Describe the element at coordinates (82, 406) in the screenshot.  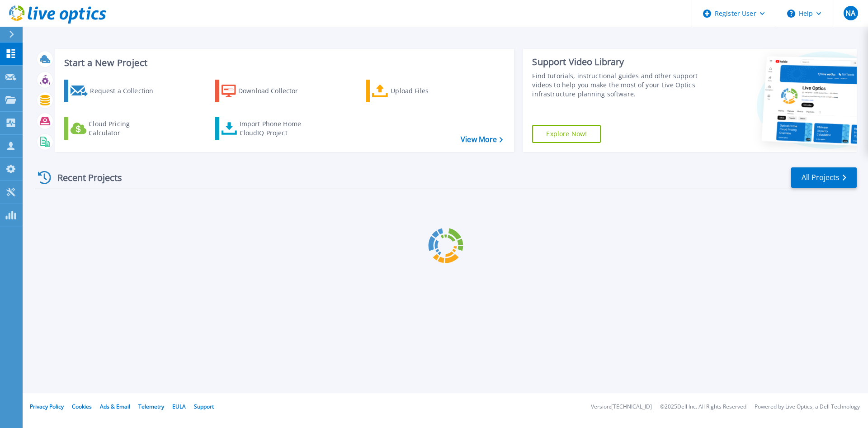
I see `a: Cookies` at that location.